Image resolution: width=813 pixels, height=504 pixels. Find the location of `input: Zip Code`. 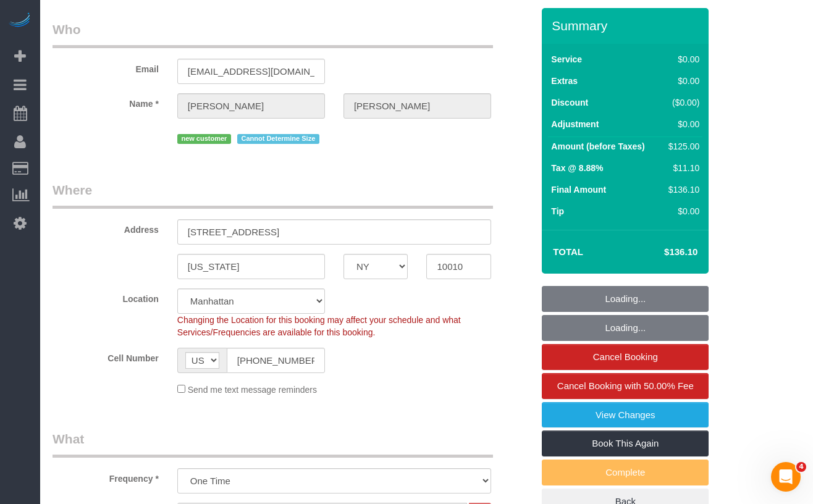

input: Zip Code is located at coordinates (458, 266).